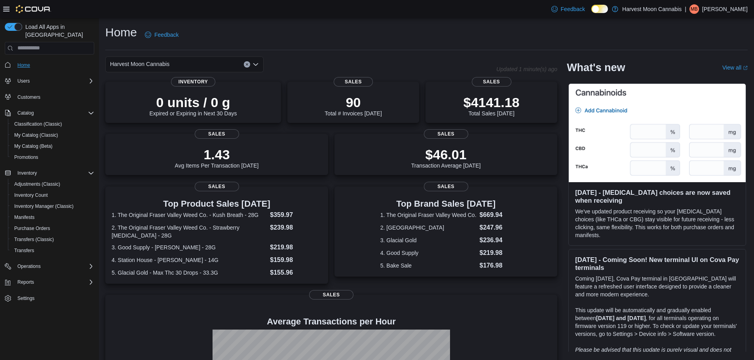 The height and width of the screenshot is (360, 754). Describe the element at coordinates (189, 273) in the screenshot. I see `dt: 5. Glacial Gold - Max Thc 30 Drops - 33.3G` at that location.